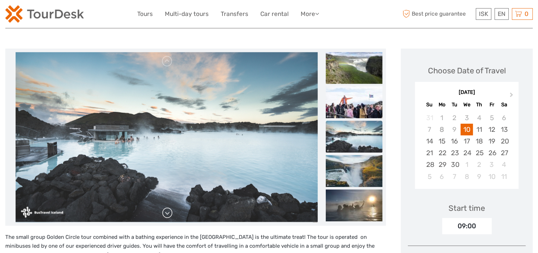 Image resolution: width=538 pixels, height=253 pixels. Describe the element at coordinates (467, 141) in the screenshot. I see `div: Choose Wednesday, September 17th, 2025` at that location.